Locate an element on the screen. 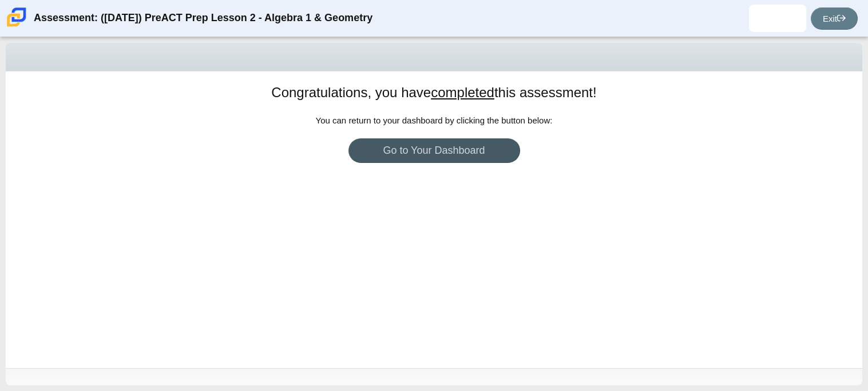  u: completed is located at coordinates (462, 92).